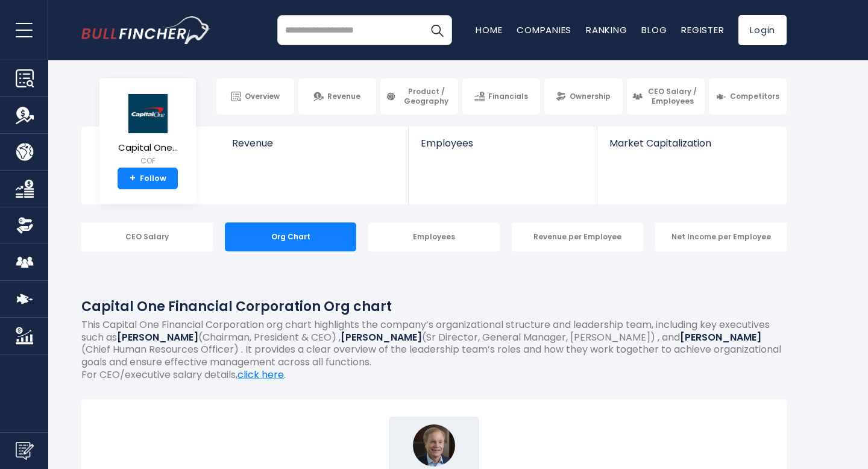 This screenshot has width=868, height=469. I want to click on div: Employees, so click(434, 237).